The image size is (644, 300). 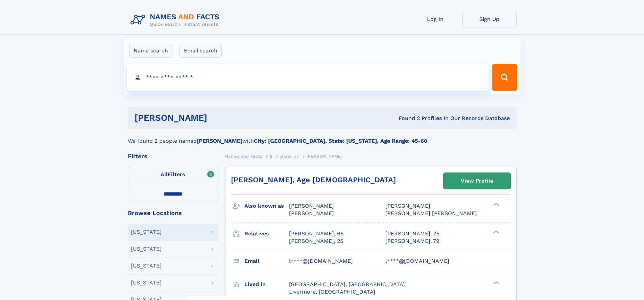 I want to click on div: We found 2 people named with ., so click(x=322, y=137).